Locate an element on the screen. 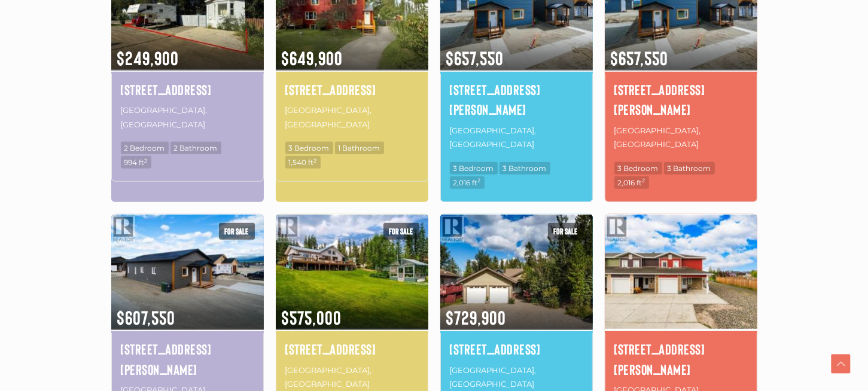  span: $729,900 is located at coordinates (516, 310).